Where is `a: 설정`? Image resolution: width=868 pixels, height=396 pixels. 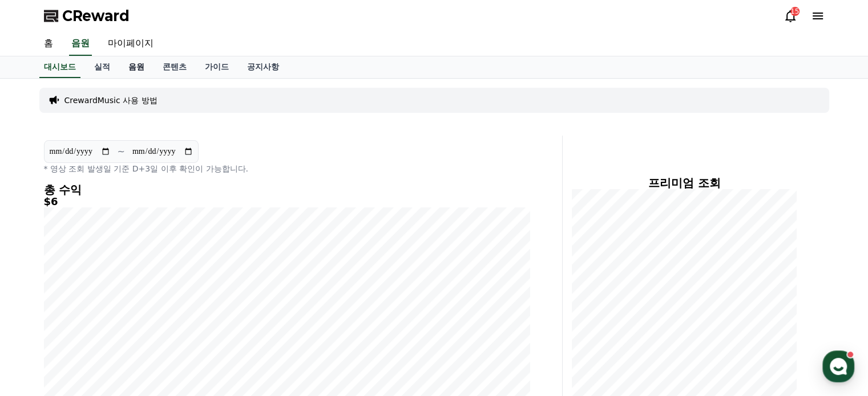
a: 설정 is located at coordinates (183, 316).